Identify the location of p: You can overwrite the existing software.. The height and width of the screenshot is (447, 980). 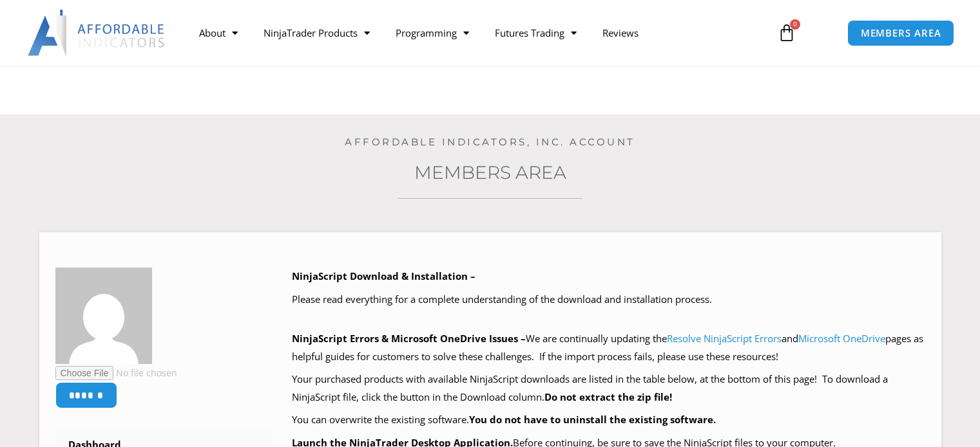
(608, 421).